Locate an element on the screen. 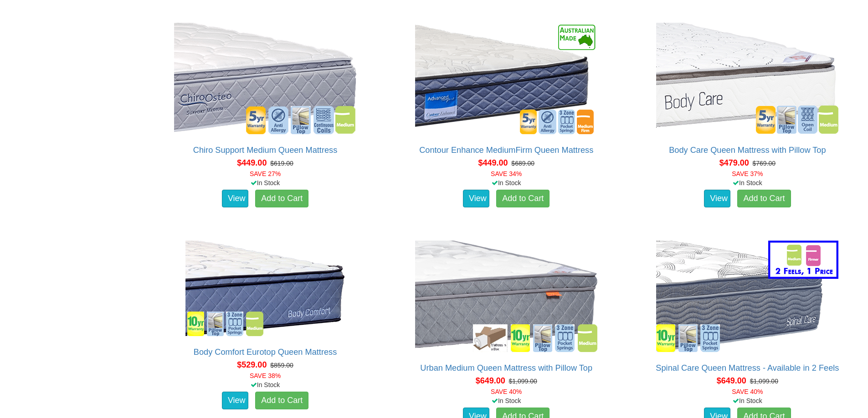 This screenshot has width=868, height=418. a: Body Care Queen Mattress with Pillow Top is located at coordinates (747, 150).